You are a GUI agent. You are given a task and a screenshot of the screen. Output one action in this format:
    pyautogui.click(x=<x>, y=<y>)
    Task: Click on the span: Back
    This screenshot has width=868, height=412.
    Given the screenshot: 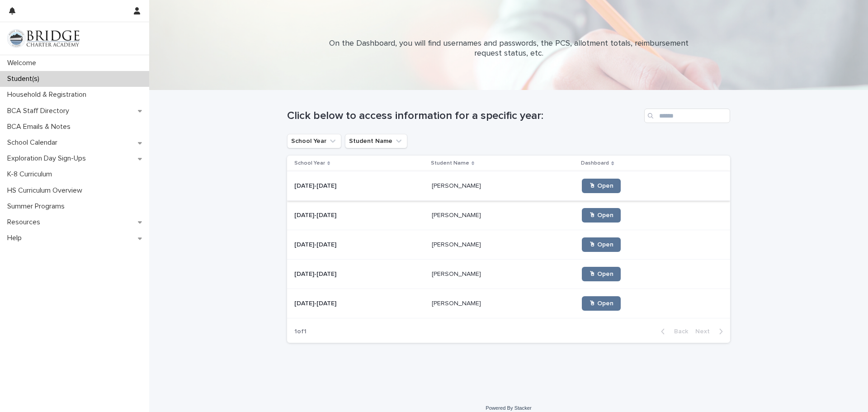 What is the action you would take?
    pyautogui.click(x=678, y=332)
    